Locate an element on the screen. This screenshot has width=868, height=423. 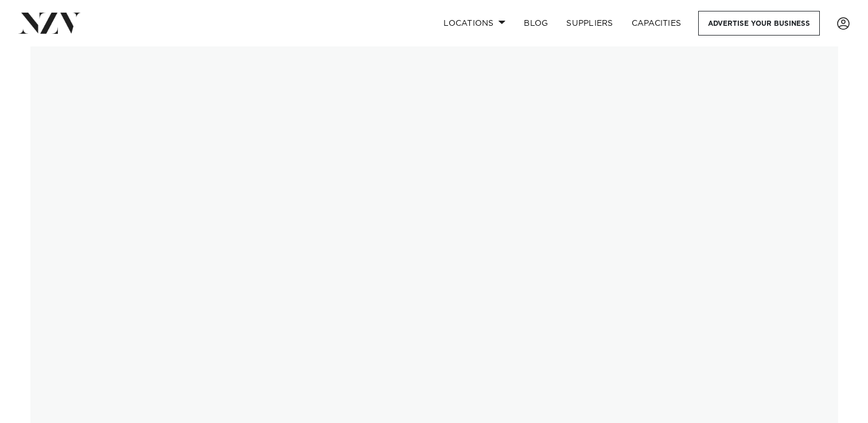
a: Locations is located at coordinates (475, 23).